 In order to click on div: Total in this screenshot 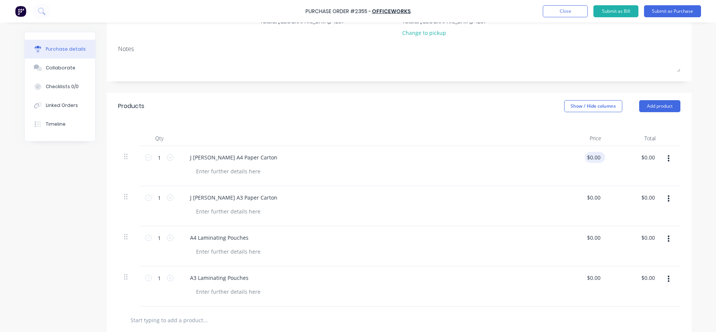, I will do `click(634, 138)`.